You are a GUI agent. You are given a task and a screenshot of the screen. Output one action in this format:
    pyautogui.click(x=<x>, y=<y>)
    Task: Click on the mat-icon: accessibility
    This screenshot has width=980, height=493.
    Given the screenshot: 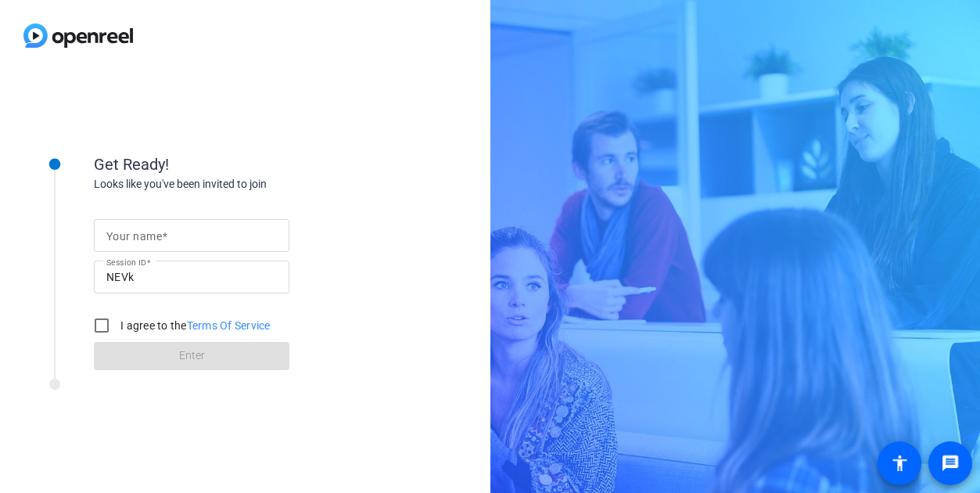 What is the action you would take?
    pyautogui.click(x=899, y=463)
    